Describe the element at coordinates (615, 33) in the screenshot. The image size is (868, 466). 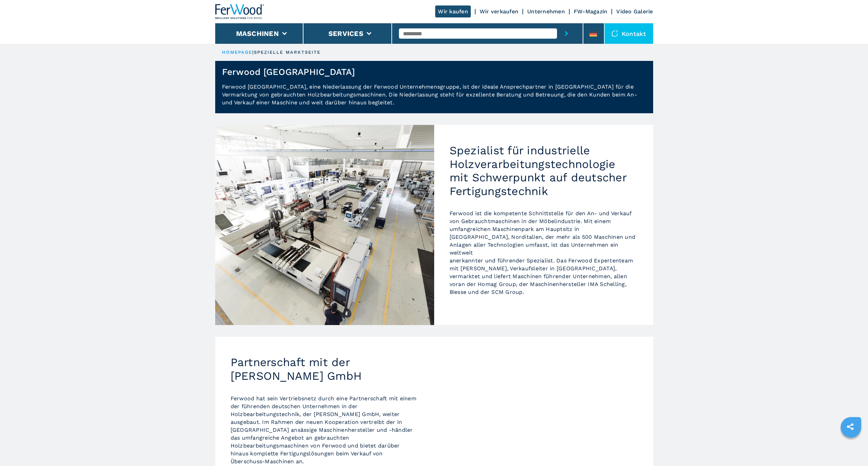
I see `img: Kontakt` at that location.